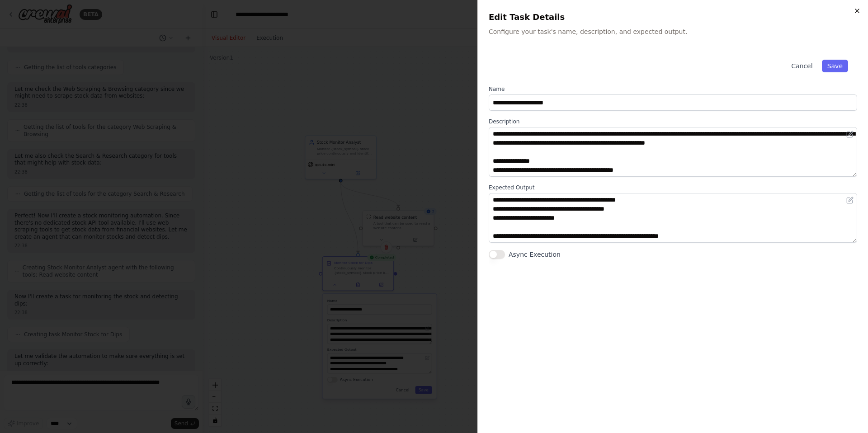 Image resolution: width=868 pixels, height=433 pixels. I want to click on label: Description, so click(673, 121).